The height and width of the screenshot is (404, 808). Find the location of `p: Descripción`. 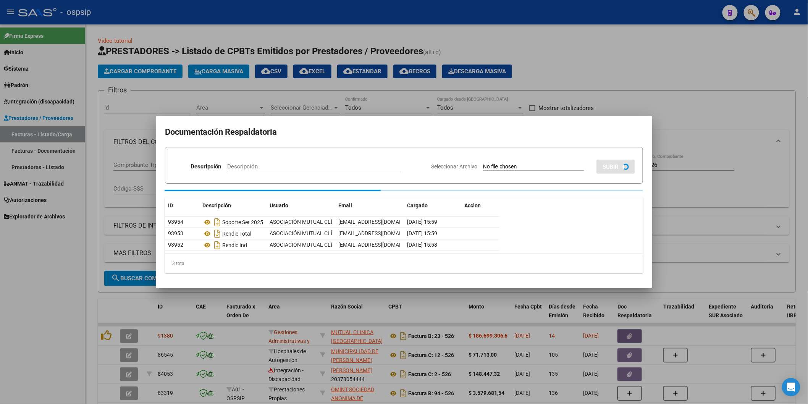

p: Descripción is located at coordinates (206, 166).